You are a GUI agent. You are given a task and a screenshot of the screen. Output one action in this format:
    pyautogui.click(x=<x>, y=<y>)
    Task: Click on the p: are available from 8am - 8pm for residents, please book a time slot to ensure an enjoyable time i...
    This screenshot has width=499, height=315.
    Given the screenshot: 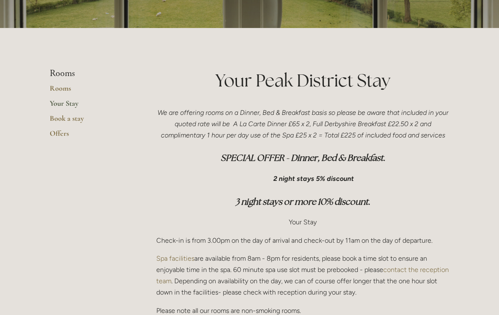 What is the action you would take?
    pyautogui.click(x=303, y=275)
    